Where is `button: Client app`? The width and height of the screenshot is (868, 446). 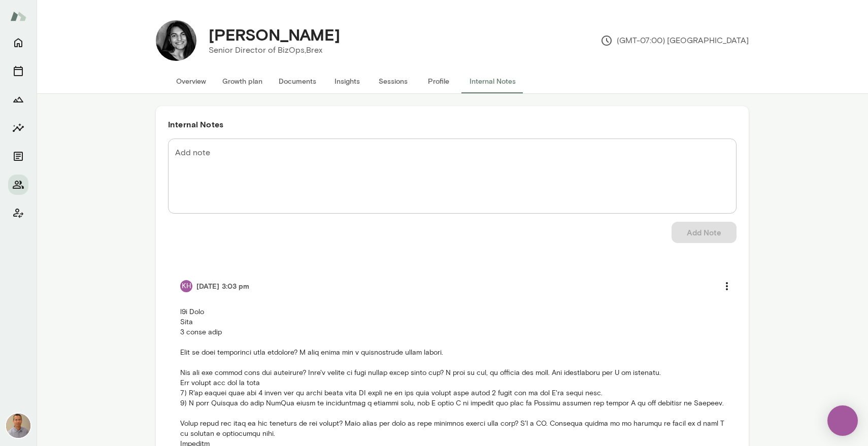
button: Client app is located at coordinates (18, 213).